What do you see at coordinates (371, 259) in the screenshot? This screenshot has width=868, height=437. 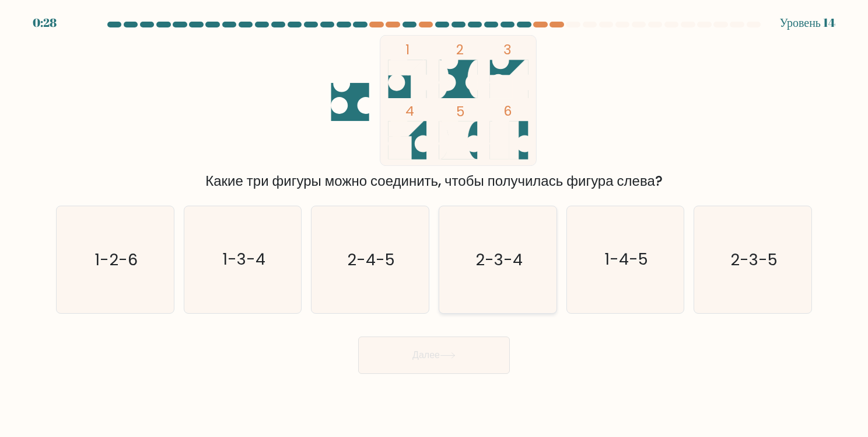 I see `text: 2-4-5` at bounding box center [371, 259].